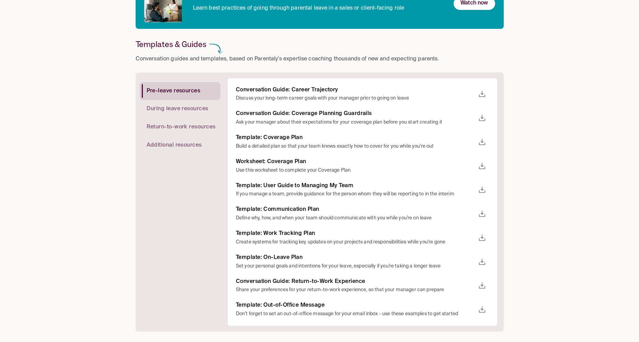 The image size is (639, 342). Describe the element at coordinates (181, 127) in the screenshot. I see `span: Return-to-work resources` at that location.